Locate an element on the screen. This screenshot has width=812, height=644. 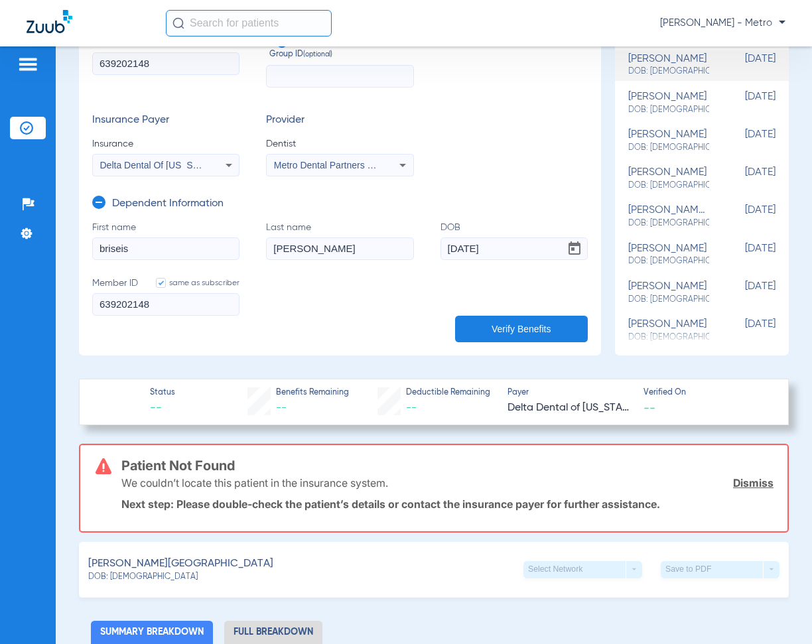
span: Group ID is located at coordinates (341, 55).